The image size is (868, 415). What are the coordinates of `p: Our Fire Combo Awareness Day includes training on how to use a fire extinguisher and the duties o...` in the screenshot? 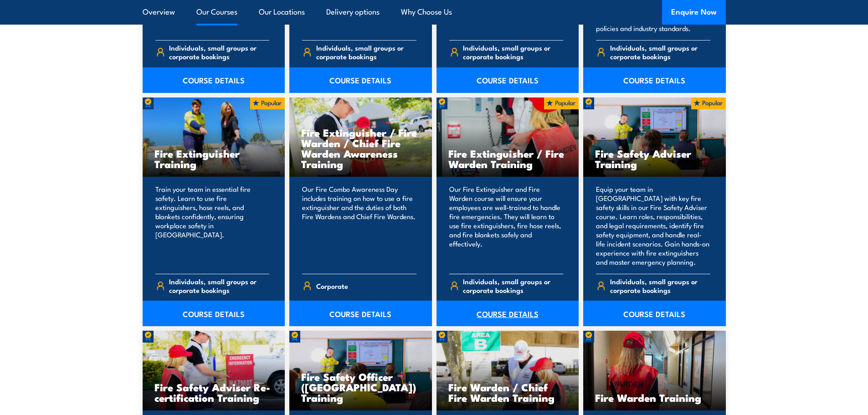 It's located at (359, 225).